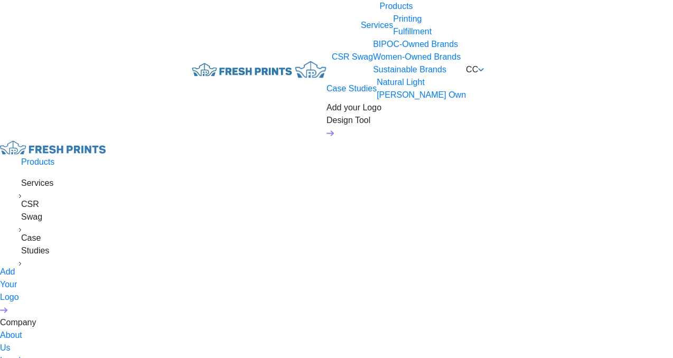  Describe the element at coordinates (396, 108) in the screenshot. I see `div: Add your Logo` at that location.